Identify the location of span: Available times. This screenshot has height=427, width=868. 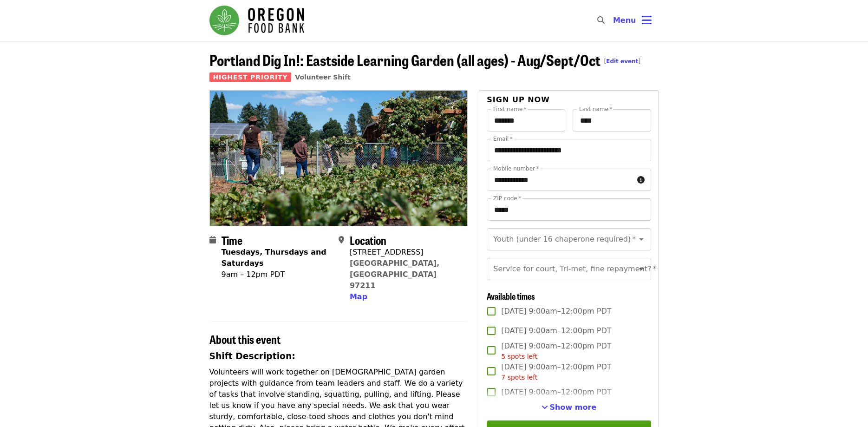
(510, 295).